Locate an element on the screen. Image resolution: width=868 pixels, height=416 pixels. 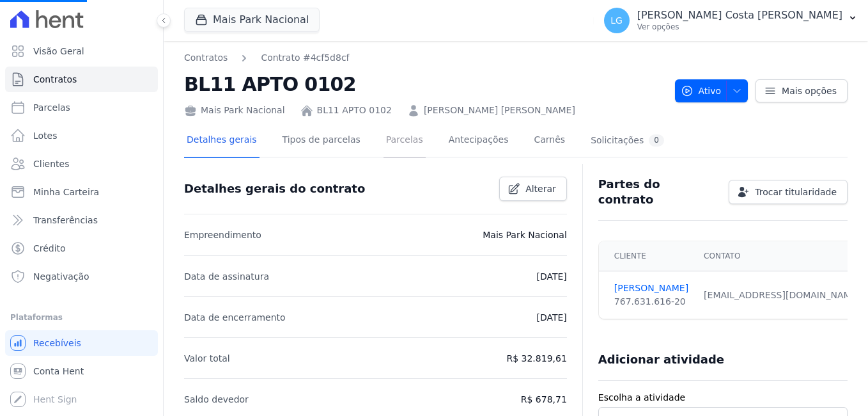
span: Alterar is located at coordinates (541, 189).